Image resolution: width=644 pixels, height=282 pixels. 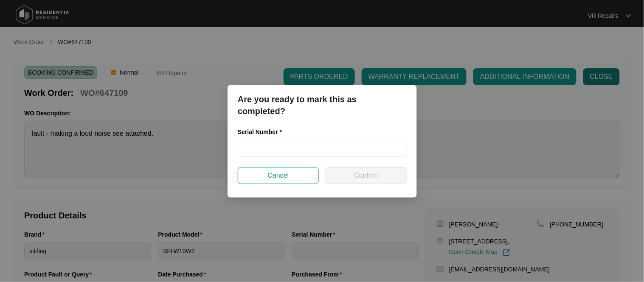 I want to click on p: completed?, so click(x=322, y=111).